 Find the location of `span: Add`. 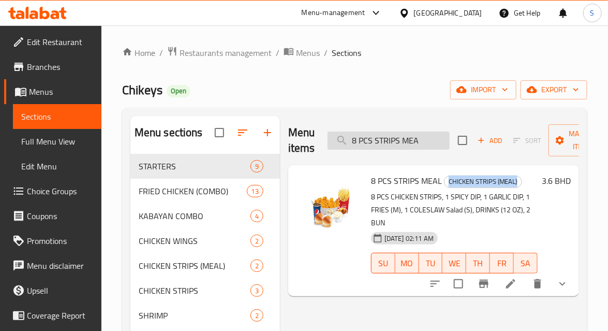

span: Add is located at coordinates (490, 140).